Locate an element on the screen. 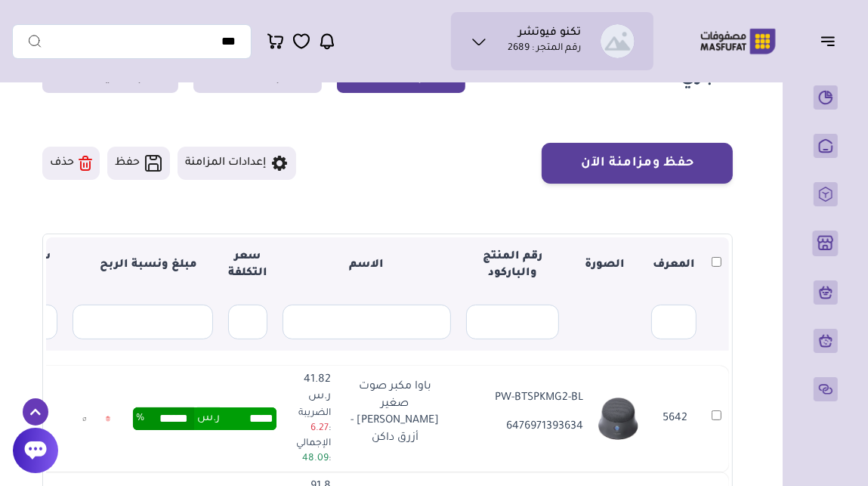  span: ر.س is located at coordinates (209, 419).